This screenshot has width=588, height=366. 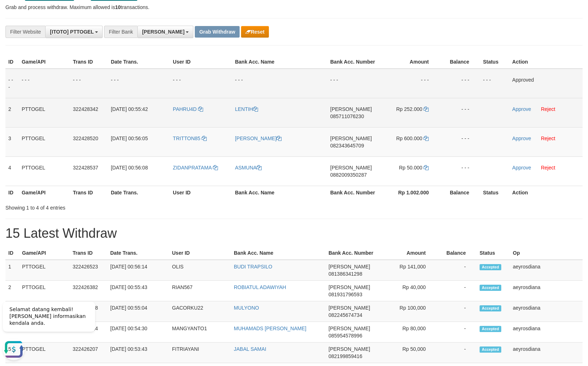 What do you see at coordinates (410, 61) in the screenshot?
I see `th: Amount` at bounding box center [410, 61].